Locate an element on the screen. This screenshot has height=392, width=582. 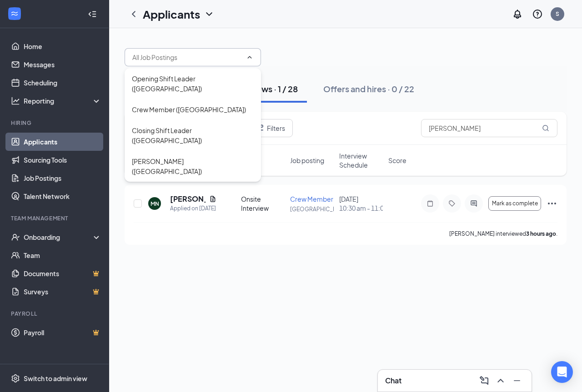
svg: MagnifyingGlass is located at coordinates (546, 128).